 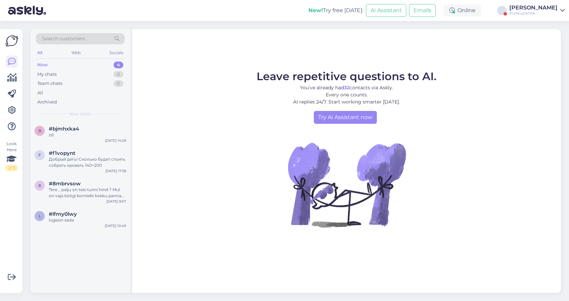 What do you see at coordinates (87, 220) in the screenshot?
I see `div: lugesin seda` at bounding box center [87, 220].